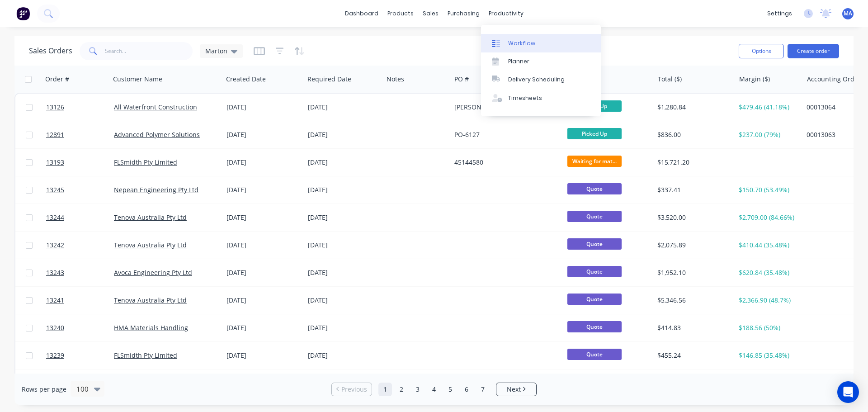  I want to click on div: Delivery Scheduling, so click(536, 80).